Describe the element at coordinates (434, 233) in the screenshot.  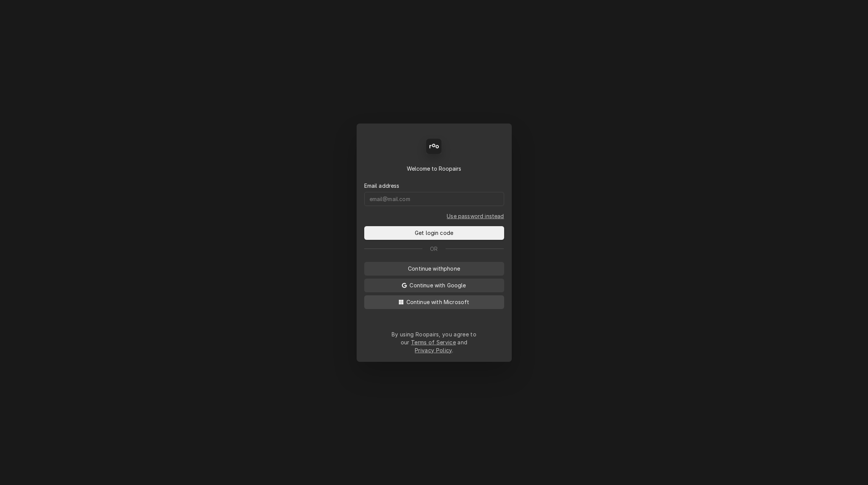
I see `span: Get login code` at that location.